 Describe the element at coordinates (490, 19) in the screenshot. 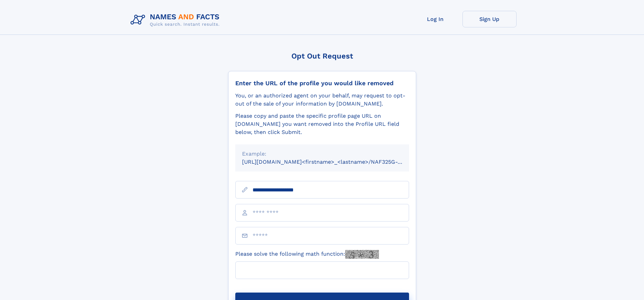

I see `a: Sign Up` at that location.